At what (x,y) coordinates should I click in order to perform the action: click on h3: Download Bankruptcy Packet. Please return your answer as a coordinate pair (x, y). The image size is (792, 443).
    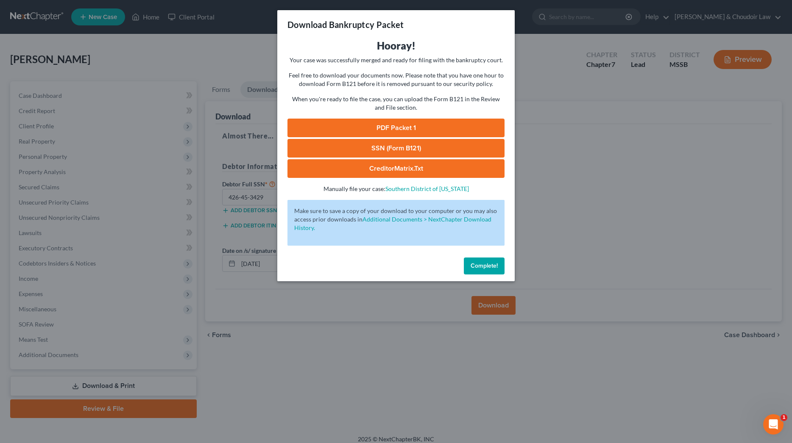
    Looking at the image, I should click on (345, 25).